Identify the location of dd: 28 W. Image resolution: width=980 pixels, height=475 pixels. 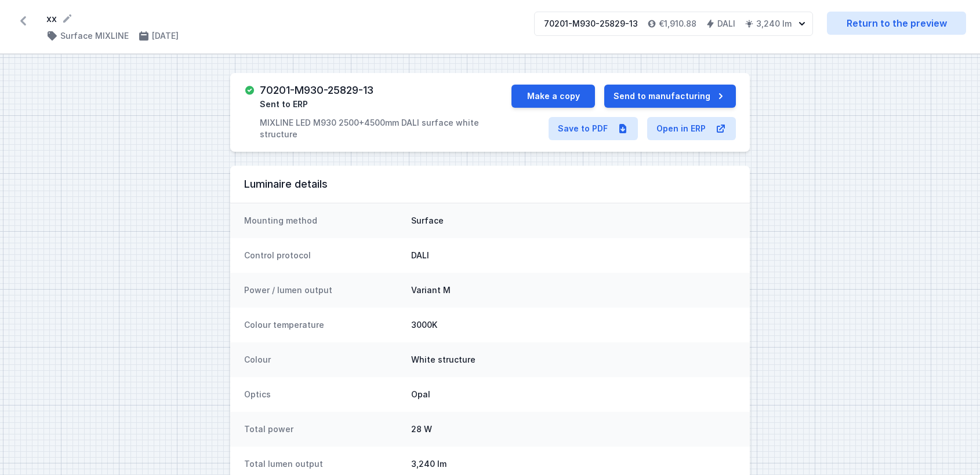
(573, 429).